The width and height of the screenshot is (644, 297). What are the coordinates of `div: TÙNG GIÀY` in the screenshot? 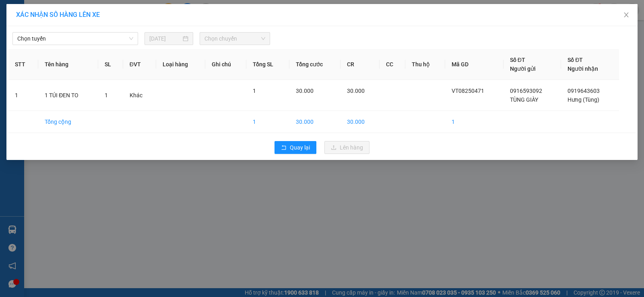 It's located at (39, 31).